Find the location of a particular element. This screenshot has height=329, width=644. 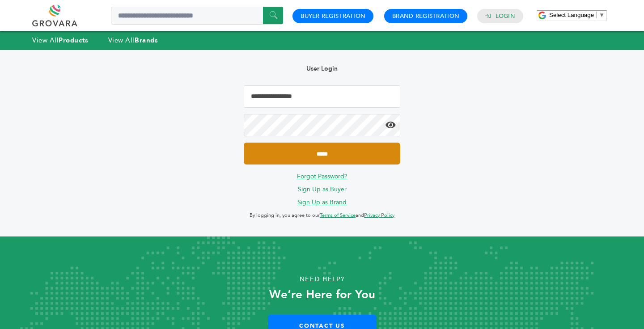

a: Brand Registration is located at coordinates (426, 16).